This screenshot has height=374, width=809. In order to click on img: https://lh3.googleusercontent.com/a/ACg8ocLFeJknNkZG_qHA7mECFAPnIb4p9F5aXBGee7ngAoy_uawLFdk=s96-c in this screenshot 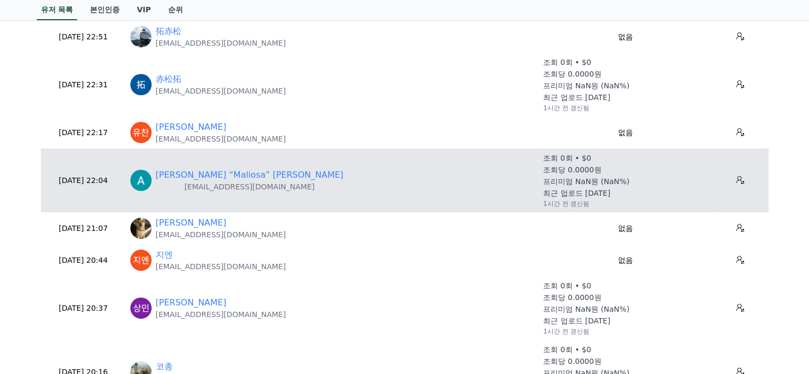, I will do `click(141, 37)`.